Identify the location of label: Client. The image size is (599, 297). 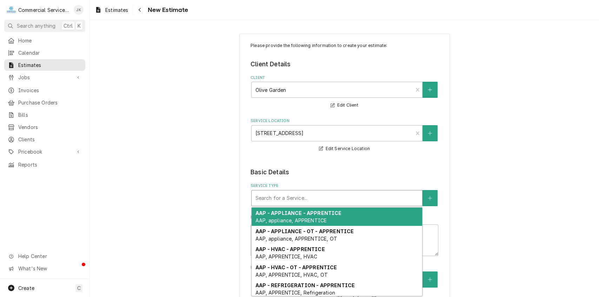
(344, 78).